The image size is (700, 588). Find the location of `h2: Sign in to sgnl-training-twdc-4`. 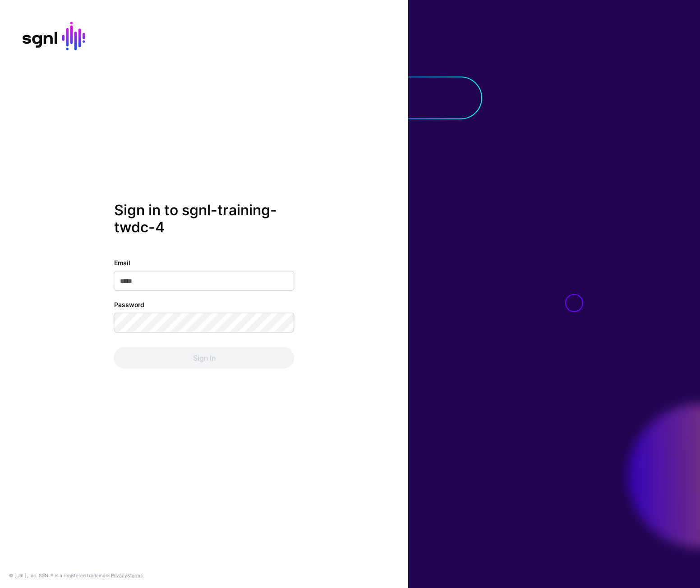

h2: Sign in to sgnl-training-twdc-4 is located at coordinates (204, 219).